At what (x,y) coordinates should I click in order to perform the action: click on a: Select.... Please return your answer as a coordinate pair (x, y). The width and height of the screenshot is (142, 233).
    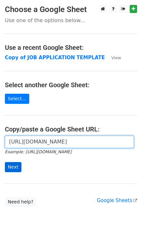
    Looking at the image, I should click on (17, 99).